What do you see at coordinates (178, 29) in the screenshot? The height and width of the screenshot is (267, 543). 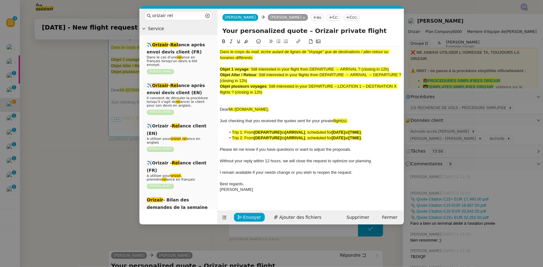 I see `div: Service` at bounding box center [178, 29].